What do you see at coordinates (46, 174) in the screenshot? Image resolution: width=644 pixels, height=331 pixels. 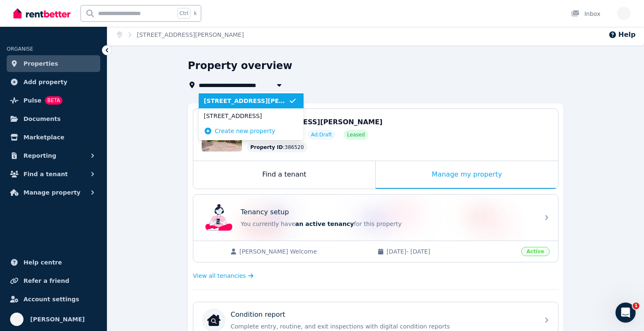 I see `span: Find a tenant` at bounding box center [46, 174].